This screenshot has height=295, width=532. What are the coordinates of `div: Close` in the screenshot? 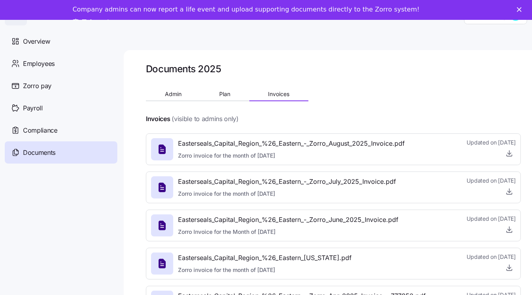 It's located at (521, 10).